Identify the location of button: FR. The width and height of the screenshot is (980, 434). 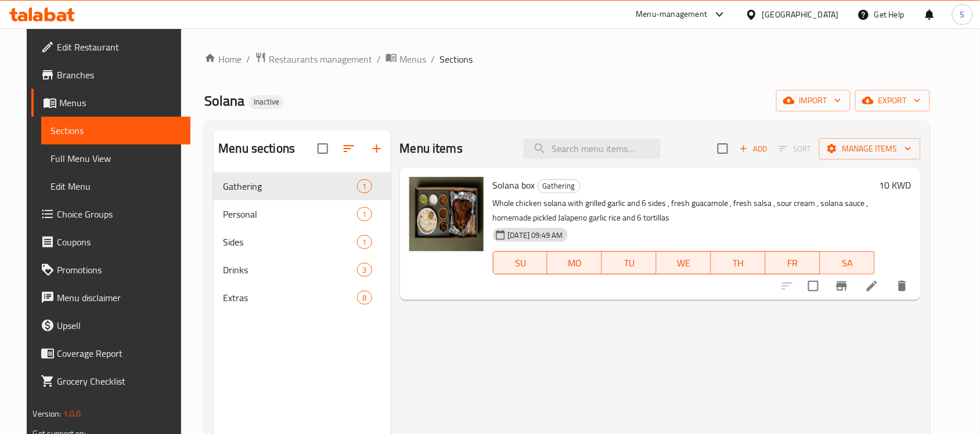
(793, 263).